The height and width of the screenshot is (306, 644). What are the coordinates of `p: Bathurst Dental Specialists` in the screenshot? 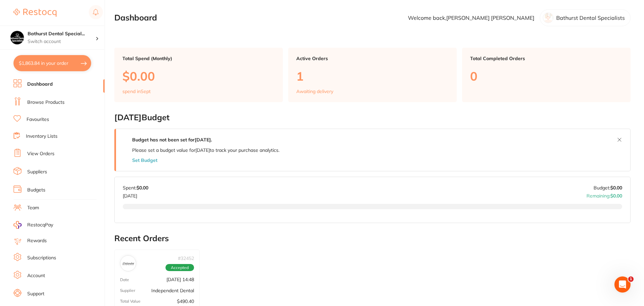 It's located at (590, 18).